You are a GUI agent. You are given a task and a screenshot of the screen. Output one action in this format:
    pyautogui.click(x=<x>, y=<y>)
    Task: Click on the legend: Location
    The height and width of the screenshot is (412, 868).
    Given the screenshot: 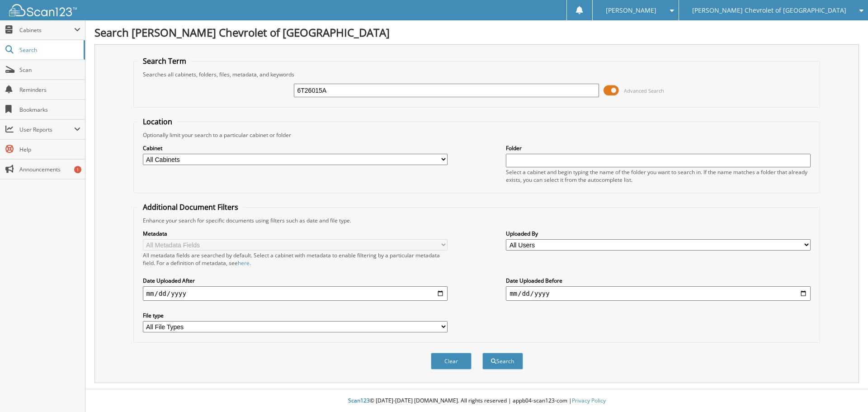 What is the action you would take?
    pyautogui.click(x=158, y=122)
    